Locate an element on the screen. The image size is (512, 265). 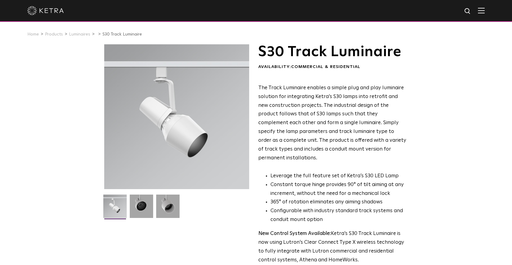
img: search icon is located at coordinates (468, 11).